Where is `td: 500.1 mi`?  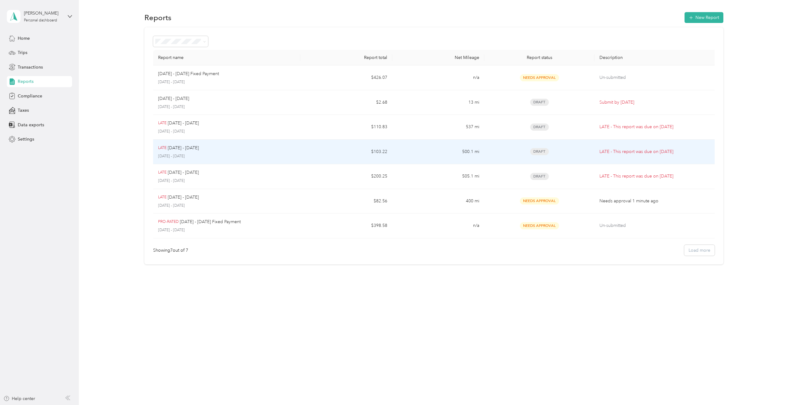
td: 500.1 mi is located at coordinates (438, 152).